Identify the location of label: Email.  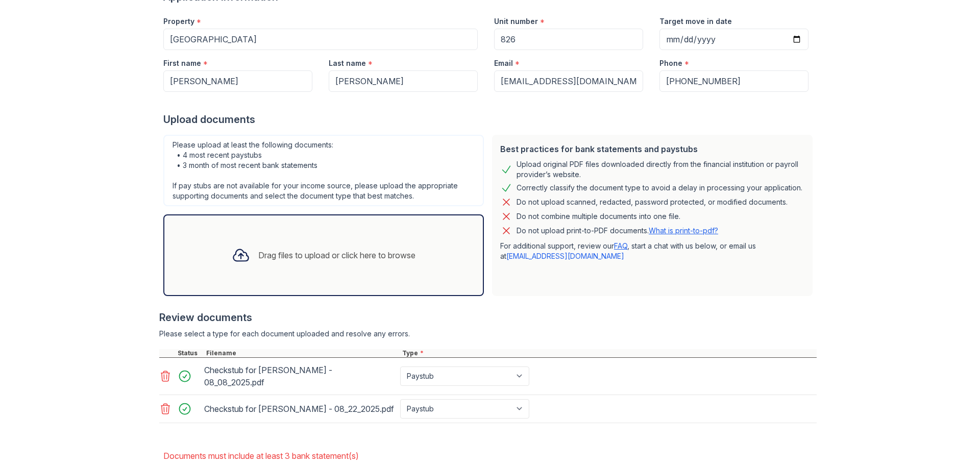
(503, 63).